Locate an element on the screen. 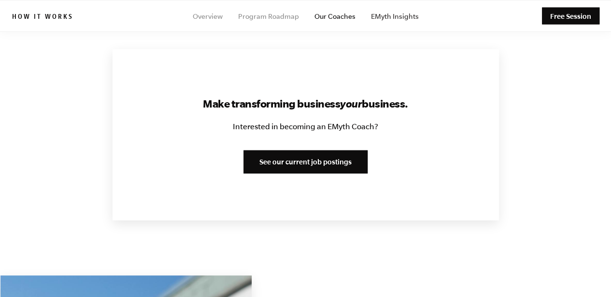 This screenshot has height=297, width=611. a: EMyth Insights is located at coordinates (394, 16).